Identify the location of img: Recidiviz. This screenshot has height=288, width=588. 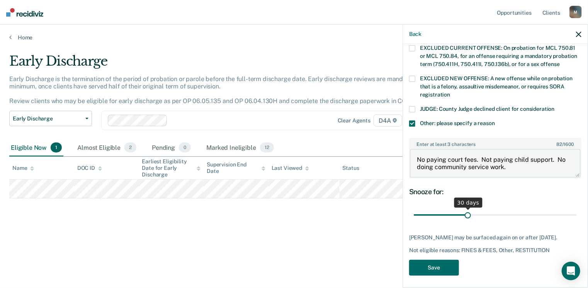
(25, 12).